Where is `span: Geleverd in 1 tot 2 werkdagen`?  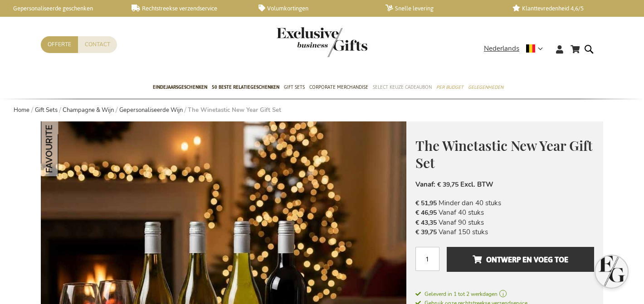
span: Geleverd in 1 tot 2 werkdagen is located at coordinates (505, 294).